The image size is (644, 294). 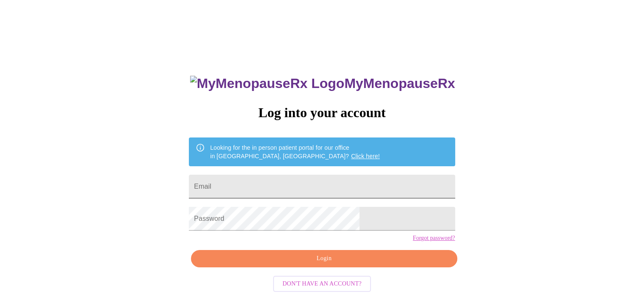 What do you see at coordinates (434, 238) in the screenshot?
I see `a: Forgot password?` at bounding box center [434, 238].